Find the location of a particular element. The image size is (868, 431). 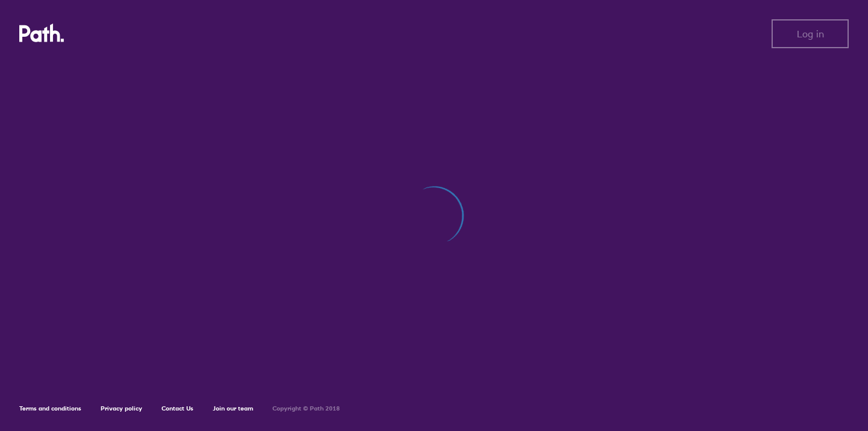

a: Contact Us is located at coordinates (177, 408).